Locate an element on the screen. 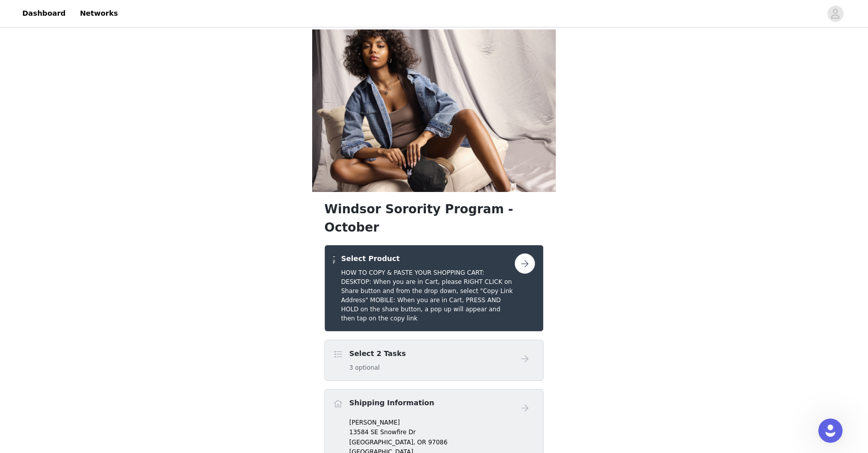  div: Select 2 Tasks is located at coordinates (434, 360).